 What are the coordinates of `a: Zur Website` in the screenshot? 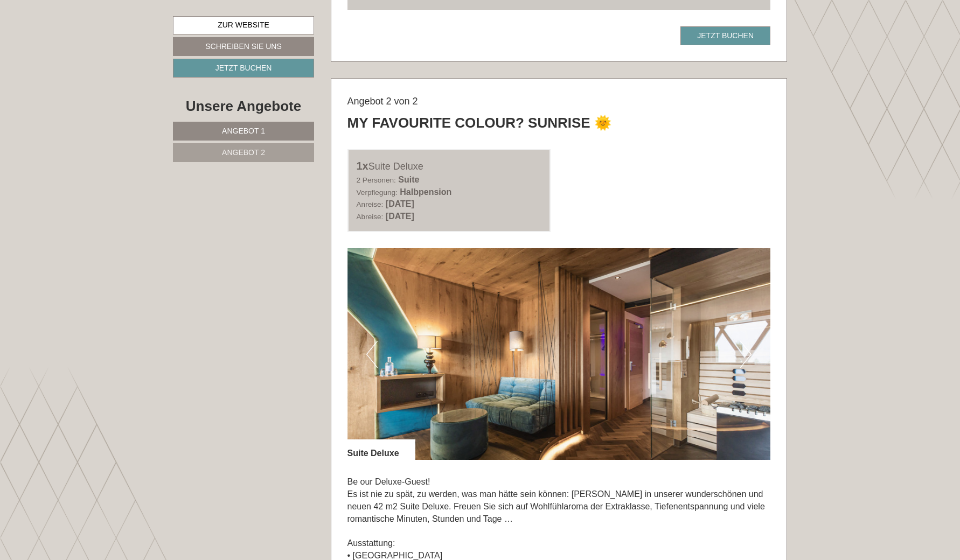 It's located at (244, 25).